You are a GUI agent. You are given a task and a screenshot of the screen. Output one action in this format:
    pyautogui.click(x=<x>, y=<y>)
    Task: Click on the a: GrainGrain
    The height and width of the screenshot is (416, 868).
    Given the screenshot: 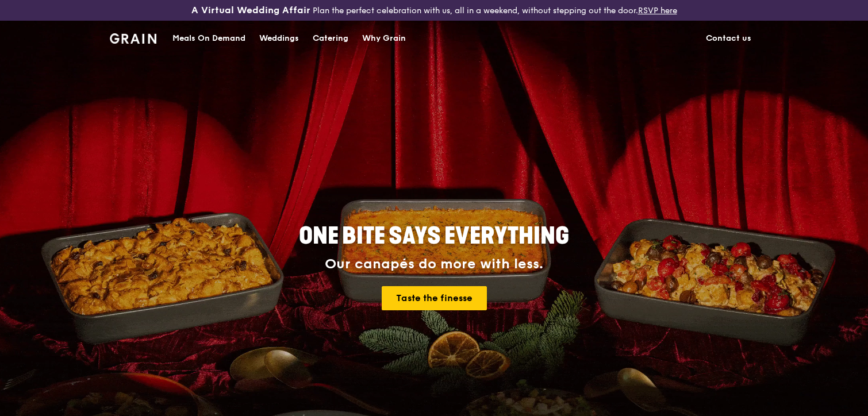 What is the action you would take?
    pyautogui.click(x=132, y=38)
    